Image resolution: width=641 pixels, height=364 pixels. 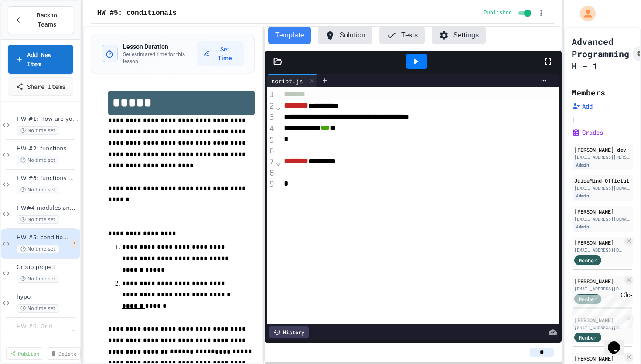 I want to click on div: History, so click(x=289, y=332).